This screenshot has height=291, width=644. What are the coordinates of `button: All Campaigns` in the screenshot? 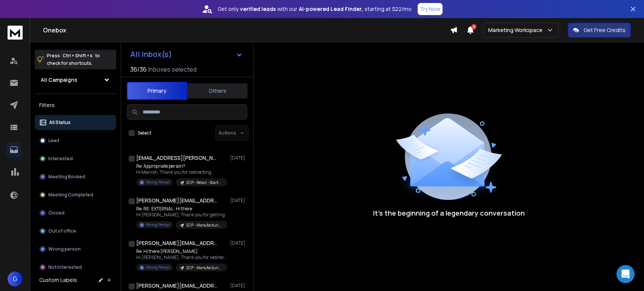 It's located at (75, 80).